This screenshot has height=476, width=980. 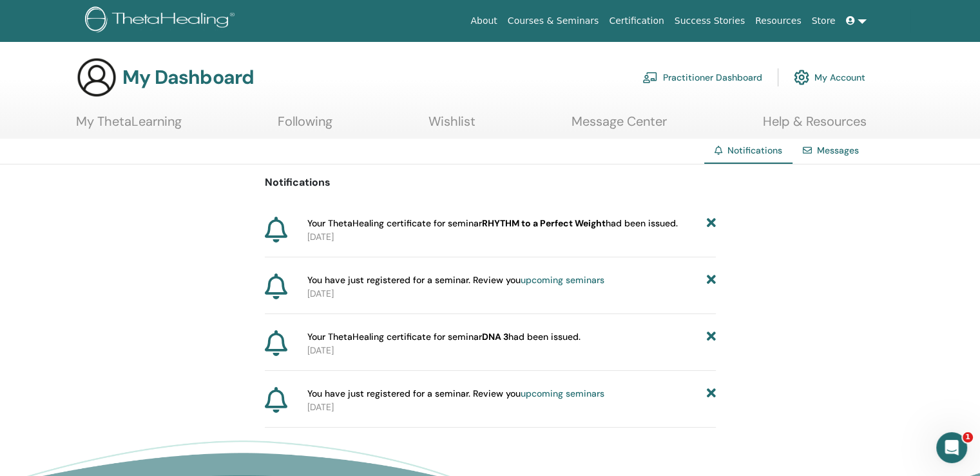 What do you see at coordinates (188, 78) in the screenshot?
I see `h3: My Dashboard` at bounding box center [188, 78].